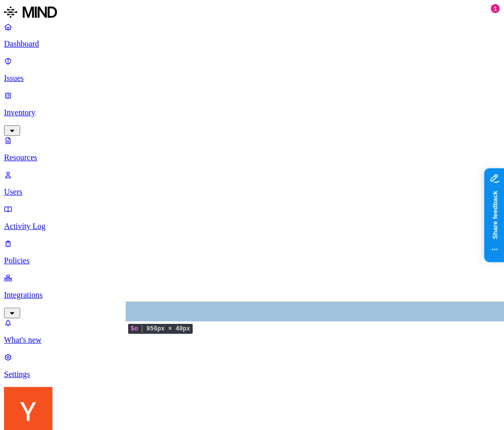  Describe the element at coordinates (252, 70) in the screenshot. I see `a: Issues` at that location.